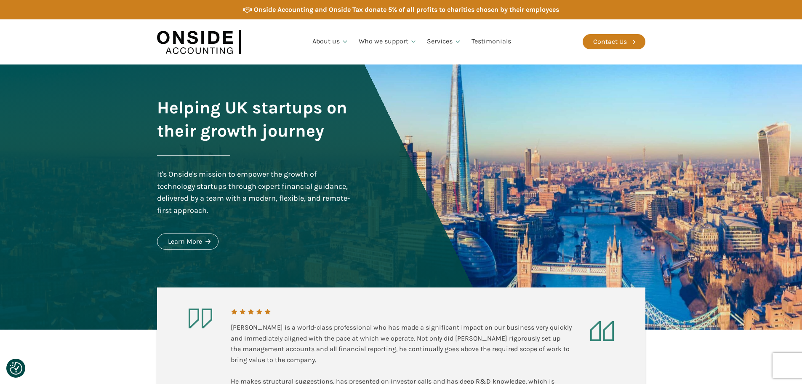 Image resolution: width=802 pixels, height=384 pixels. Describe the element at coordinates (199, 42) in the screenshot. I see `img: Onside Accounting` at that location.